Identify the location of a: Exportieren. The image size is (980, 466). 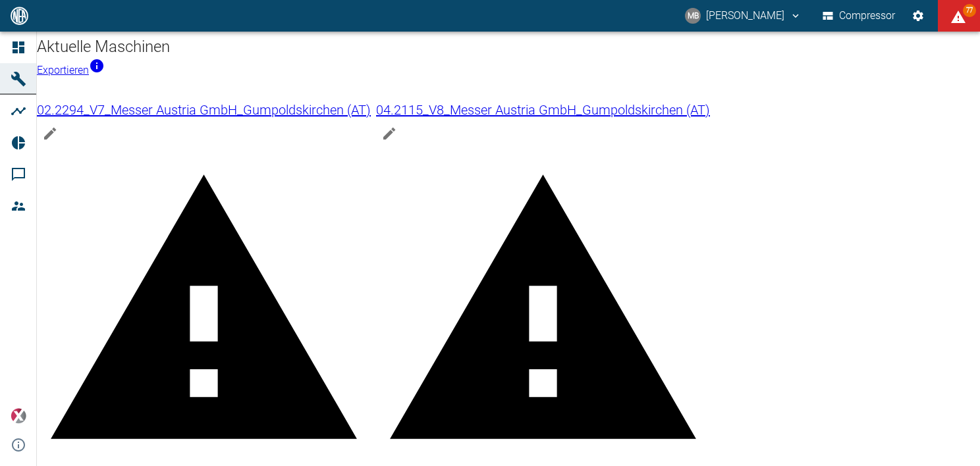
(71, 70).